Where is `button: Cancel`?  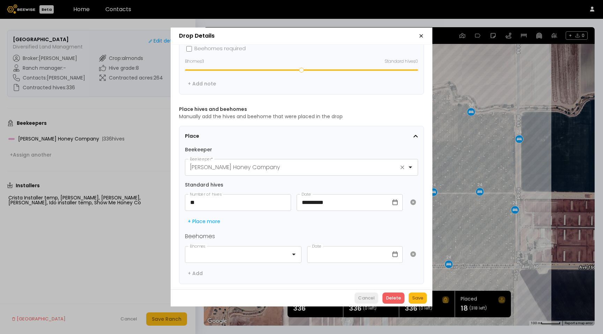
button: Cancel is located at coordinates (367, 299).